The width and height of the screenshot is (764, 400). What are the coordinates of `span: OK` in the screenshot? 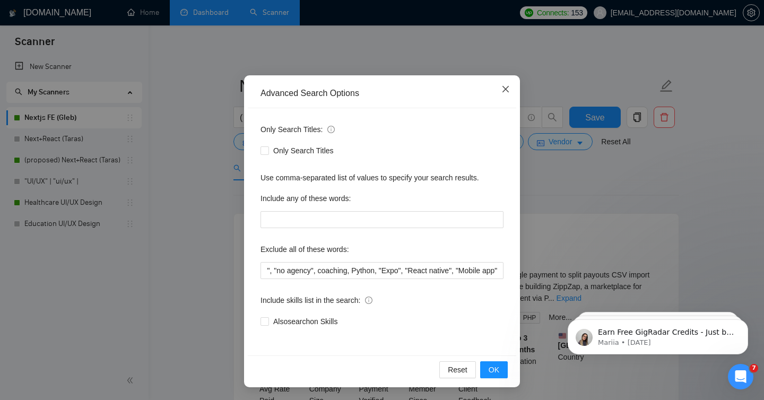 It's located at (494, 370).